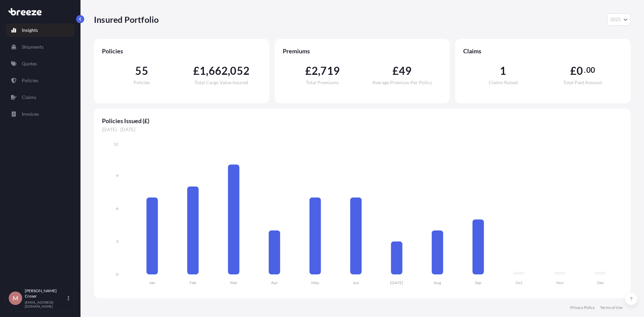 Image resolution: width=644 pixels, height=317 pixels. Describe the element at coordinates (221, 83) in the screenshot. I see `span: Total Cargo Value Insured` at that location.